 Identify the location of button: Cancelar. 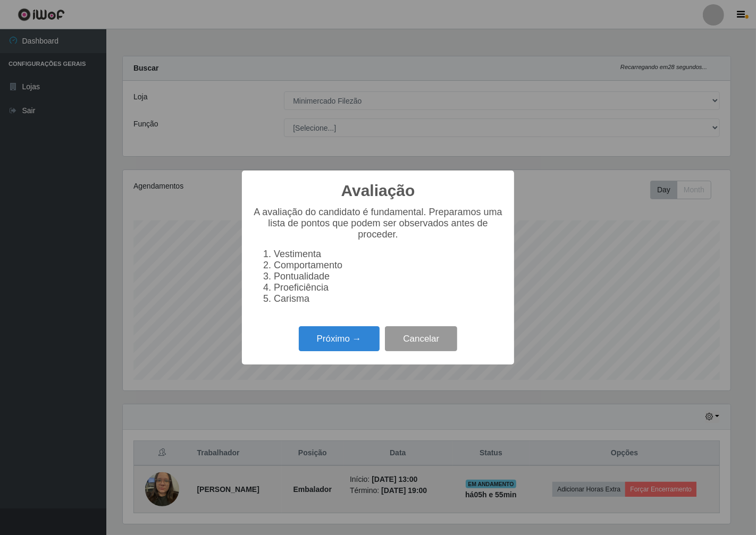
(421, 338).